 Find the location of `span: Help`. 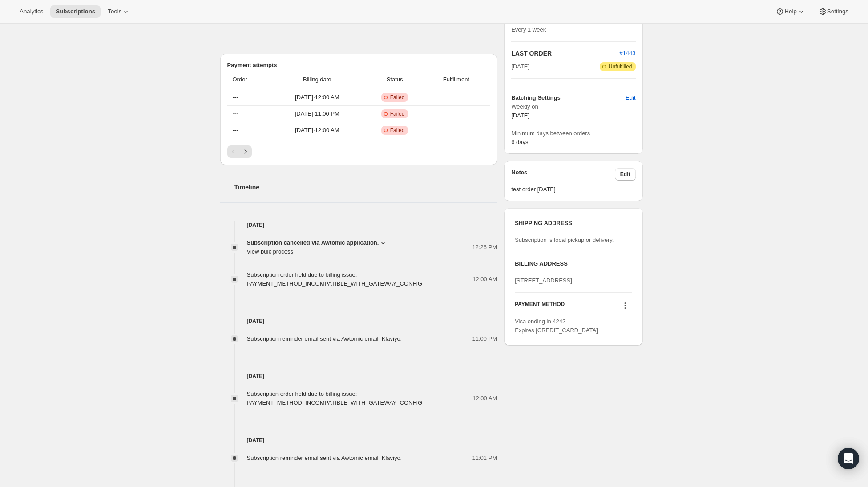

span: Help is located at coordinates (790, 11).